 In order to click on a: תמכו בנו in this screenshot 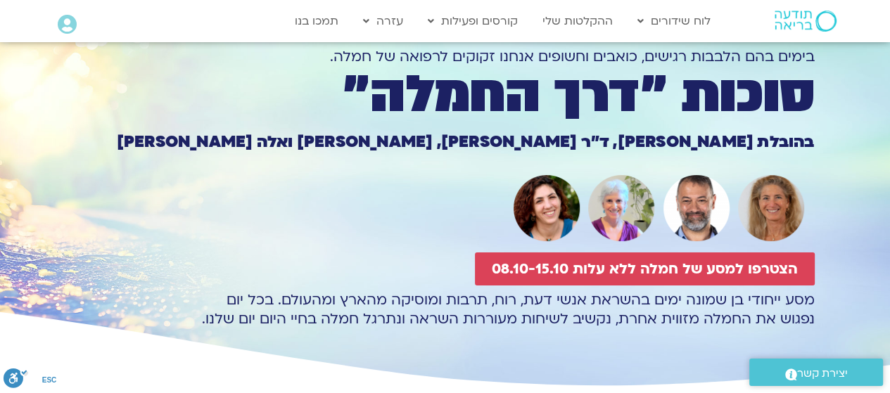, I will do `click(317, 21)`.